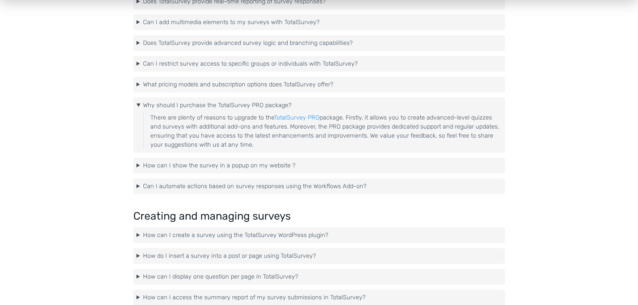  I want to click on summary: How can I show the survey in a popup on my website ?, so click(319, 165).